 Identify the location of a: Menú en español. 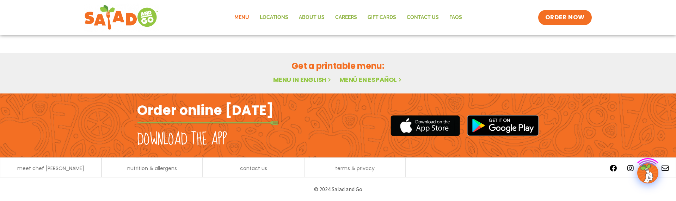
(371, 80).